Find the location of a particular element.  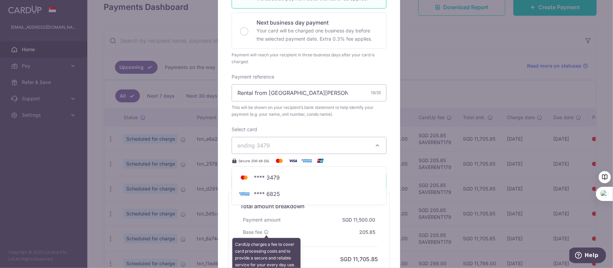

span: ending 3479 is located at coordinates (254, 145).